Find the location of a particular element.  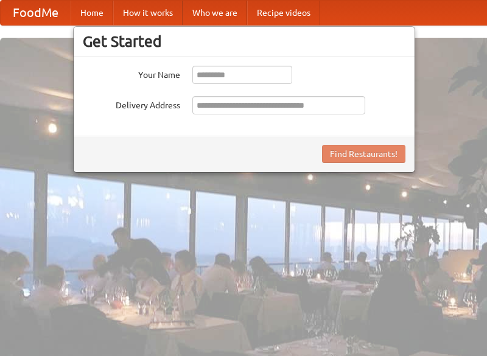

button: Find Restaurants! is located at coordinates (363, 154).